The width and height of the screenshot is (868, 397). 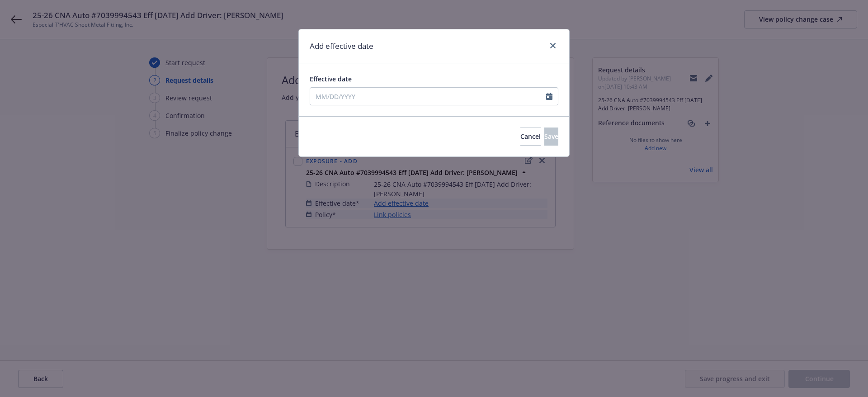 I want to click on button: Cancel, so click(x=530, y=137).